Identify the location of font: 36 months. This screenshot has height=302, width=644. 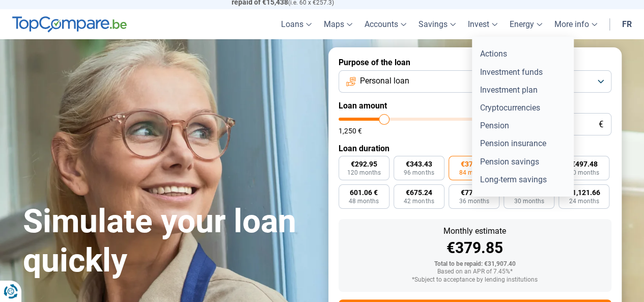
(473, 201).